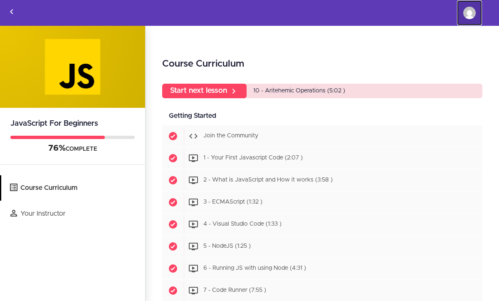 The image size is (499, 301). Describe the element at coordinates (12, 12) in the screenshot. I see `svg: Back to courses` at that location.